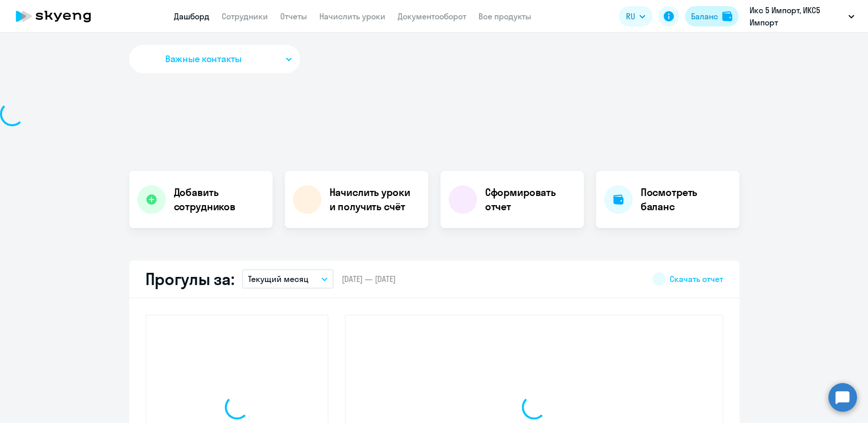 The image size is (868, 423). Describe the element at coordinates (802, 16) in the screenshot. I see `button: Икс 5 Импорт, ИКС5 Импорт` at that location.